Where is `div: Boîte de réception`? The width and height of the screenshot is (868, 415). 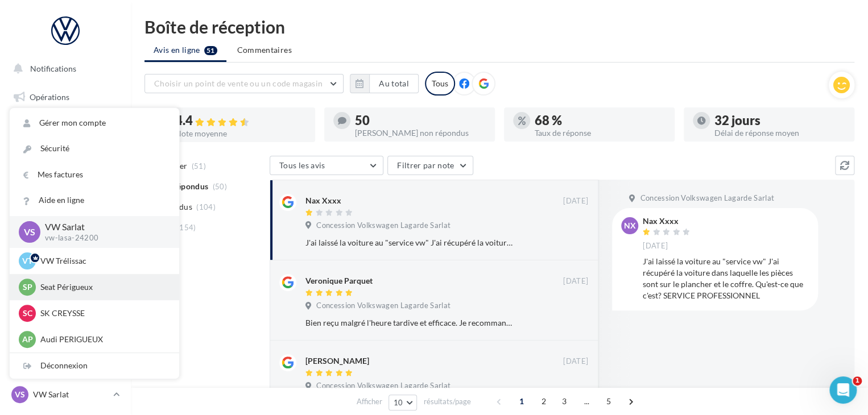 div: Boîte de réception is located at coordinates (499, 26).